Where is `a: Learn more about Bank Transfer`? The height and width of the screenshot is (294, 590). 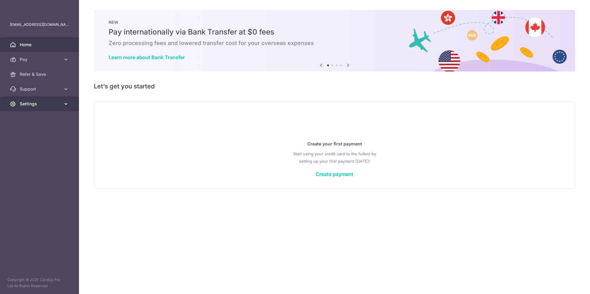
a: Learn more about Bank Transfer is located at coordinates (146, 57).